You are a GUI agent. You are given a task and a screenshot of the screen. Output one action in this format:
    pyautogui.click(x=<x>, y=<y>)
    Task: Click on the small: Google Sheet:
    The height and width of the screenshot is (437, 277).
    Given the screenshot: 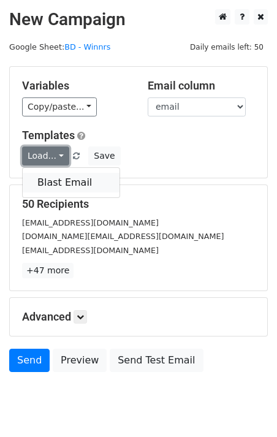 What is the action you would take?
    pyautogui.click(x=60, y=47)
    